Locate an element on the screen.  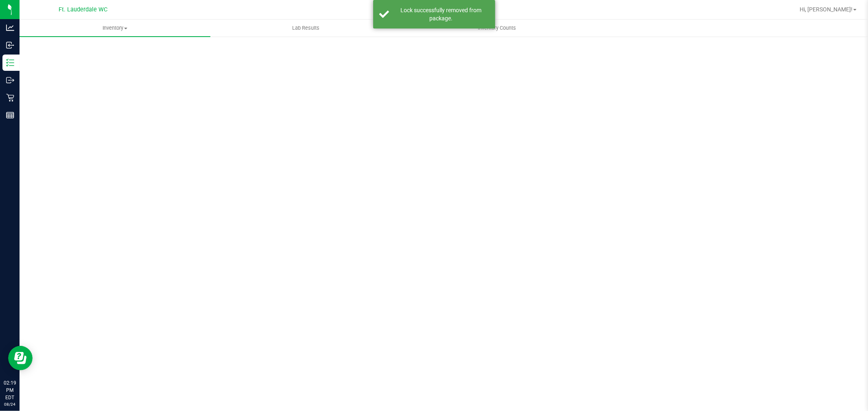
inline-svg: Reports is located at coordinates (10, 115).